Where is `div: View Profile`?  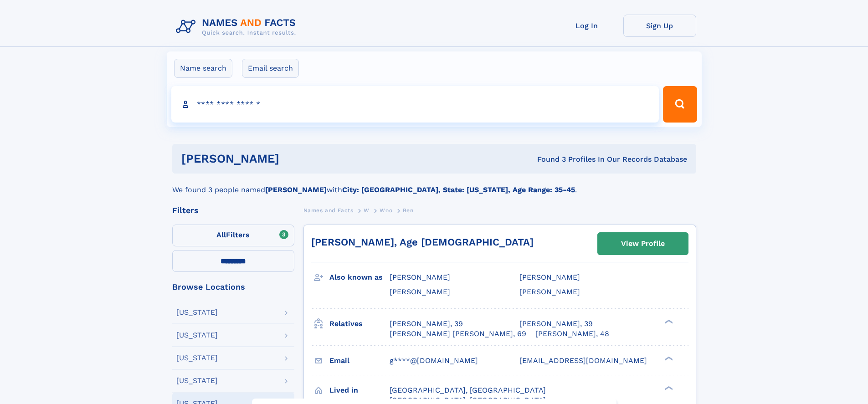 div: View Profile is located at coordinates (643, 244).